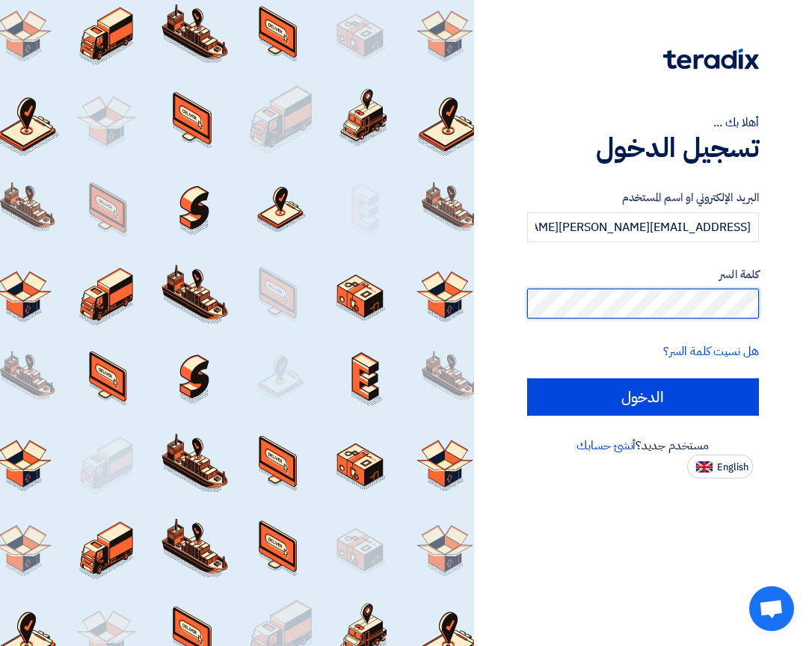  What do you see at coordinates (643, 275) in the screenshot?
I see `label: كلمة السر` at bounding box center [643, 275].